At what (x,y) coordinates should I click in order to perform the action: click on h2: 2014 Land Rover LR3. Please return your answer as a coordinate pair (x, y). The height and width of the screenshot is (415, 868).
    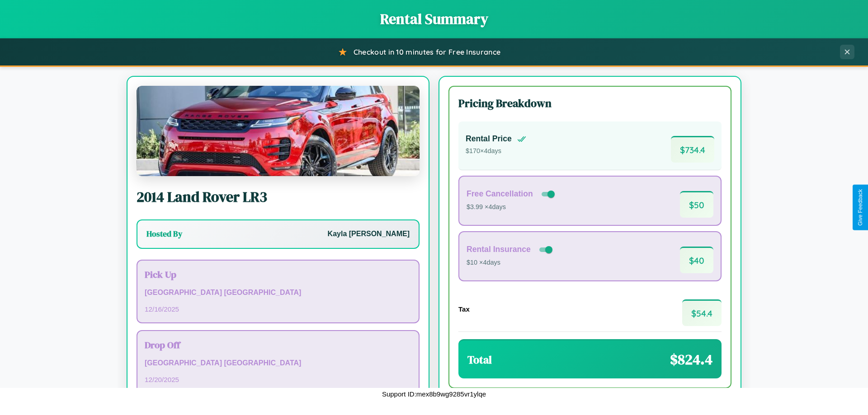
    Looking at the image, I should click on (278, 197).